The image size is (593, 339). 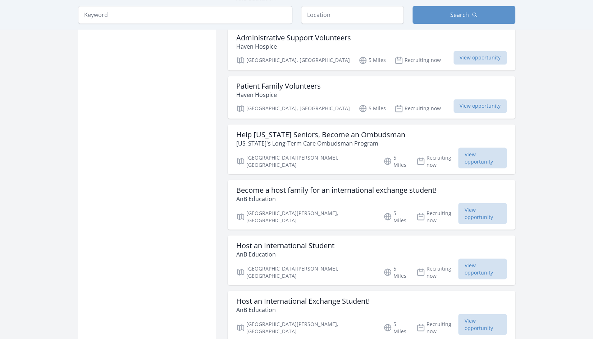 What do you see at coordinates (336, 190) in the screenshot?
I see `h3: Become a host family for an international exchange student!` at bounding box center [336, 190].